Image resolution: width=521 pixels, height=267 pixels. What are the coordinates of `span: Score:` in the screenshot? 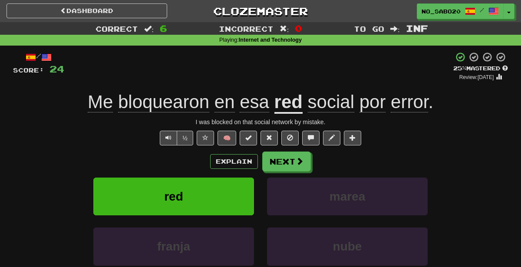 It's located at (29, 70).